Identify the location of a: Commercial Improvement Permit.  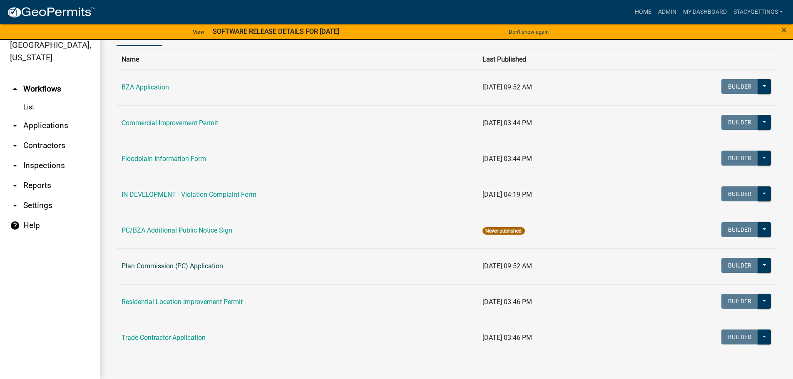
(170, 123).